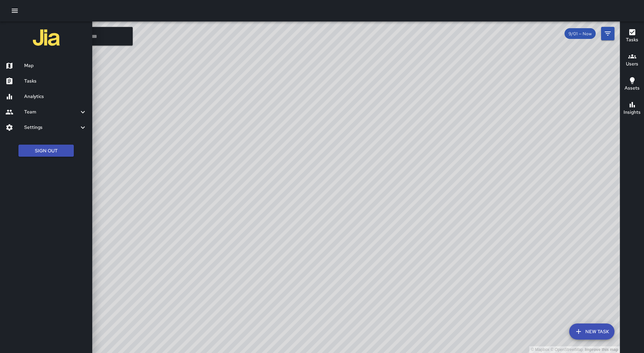 The height and width of the screenshot is (353, 644). I want to click on h6: Settings, so click(52, 127).